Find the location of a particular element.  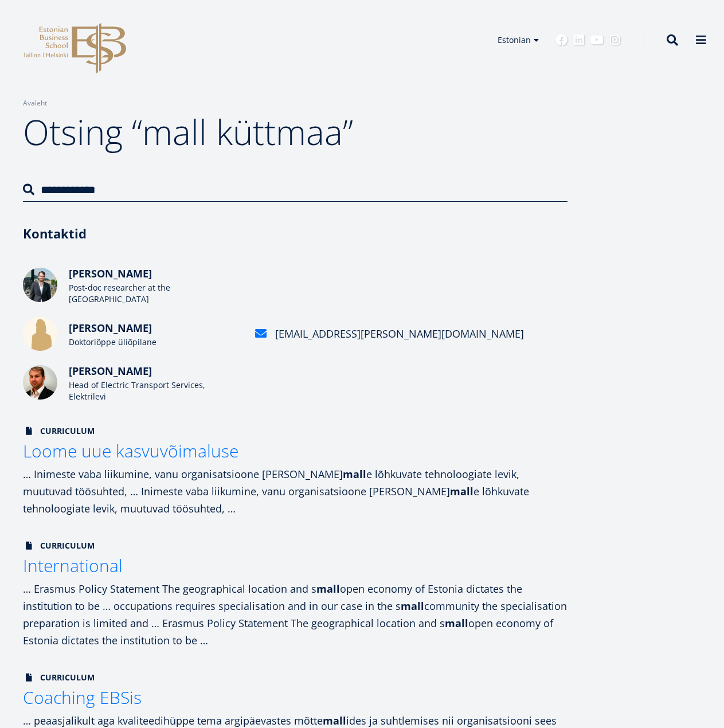

div: Doktoriõppe üliõpilane is located at coordinates (154, 342).